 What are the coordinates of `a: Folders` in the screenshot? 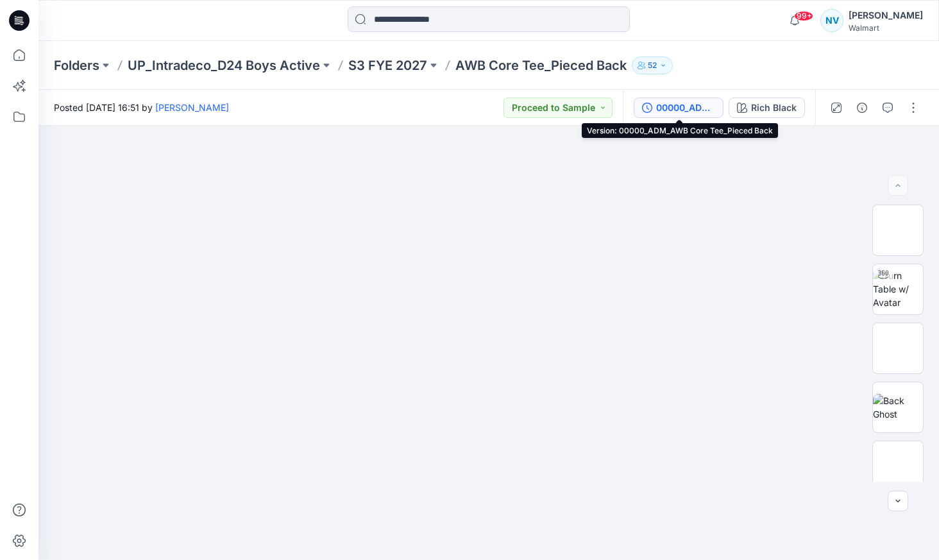 It's located at (76, 65).